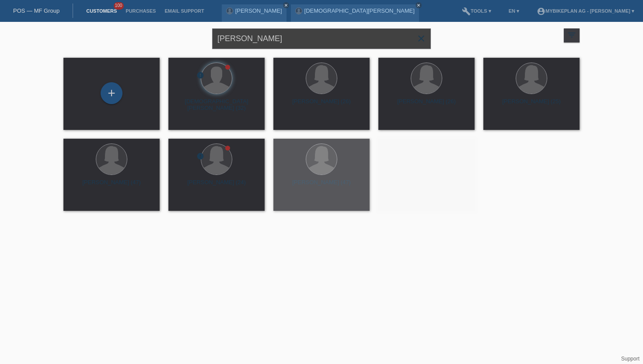  Describe the element at coordinates (184, 11) in the screenshot. I see `a: Email Support` at that location.